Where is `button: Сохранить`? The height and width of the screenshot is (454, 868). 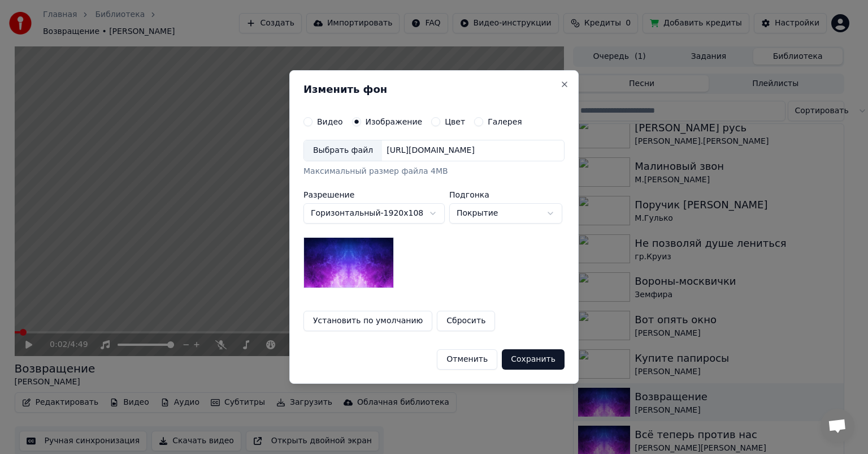
button: Сохранить is located at coordinates (533, 359).